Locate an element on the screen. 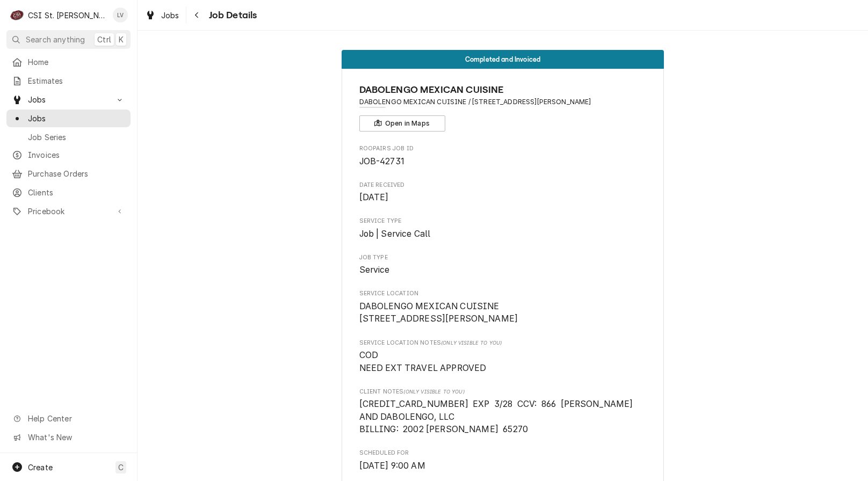 The height and width of the screenshot is (481, 868). span: Purchase Orders is located at coordinates (76, 173).